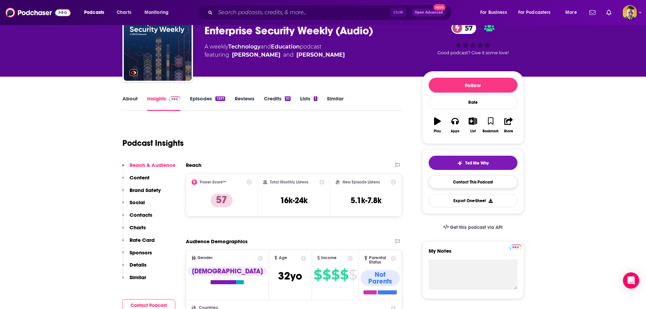  Describe the element at coordinates (134, 280) in the screenshot. I see `button: Similar` at that location.